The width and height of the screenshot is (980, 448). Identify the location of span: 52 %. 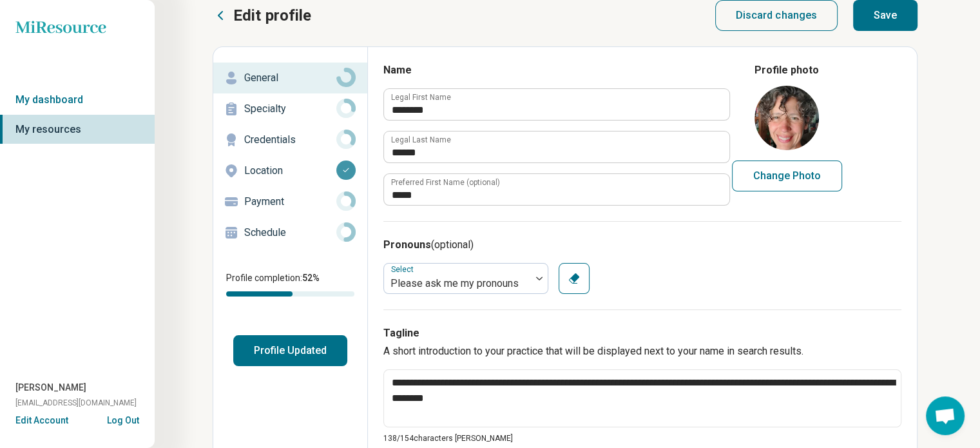
(311, 278).